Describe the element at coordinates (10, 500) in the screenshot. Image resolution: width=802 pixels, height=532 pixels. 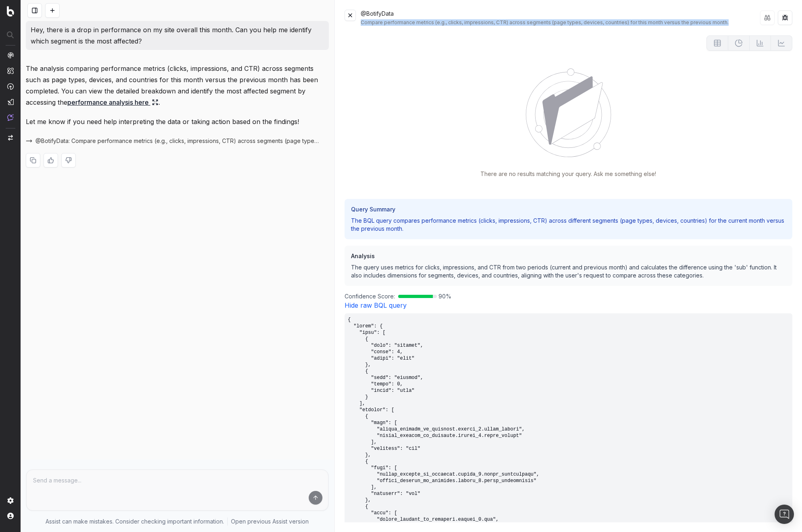
I see `img: Setting` at that location.